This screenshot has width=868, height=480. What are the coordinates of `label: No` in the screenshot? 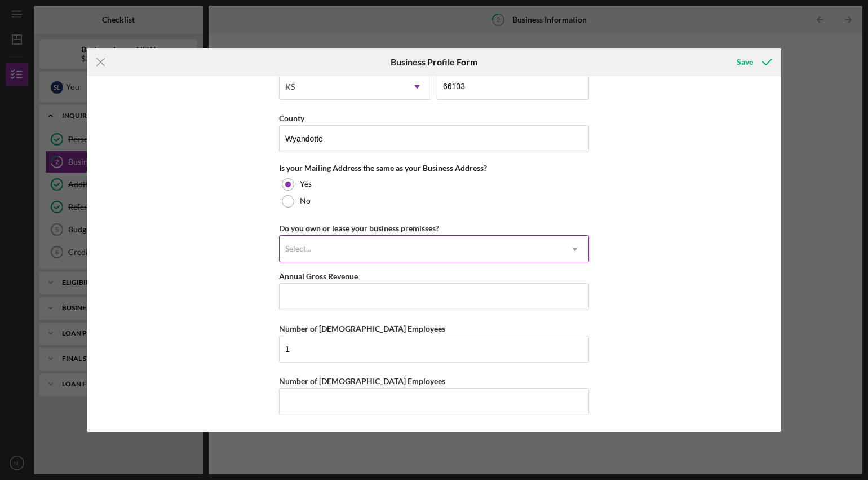 It's located at (305, 201).